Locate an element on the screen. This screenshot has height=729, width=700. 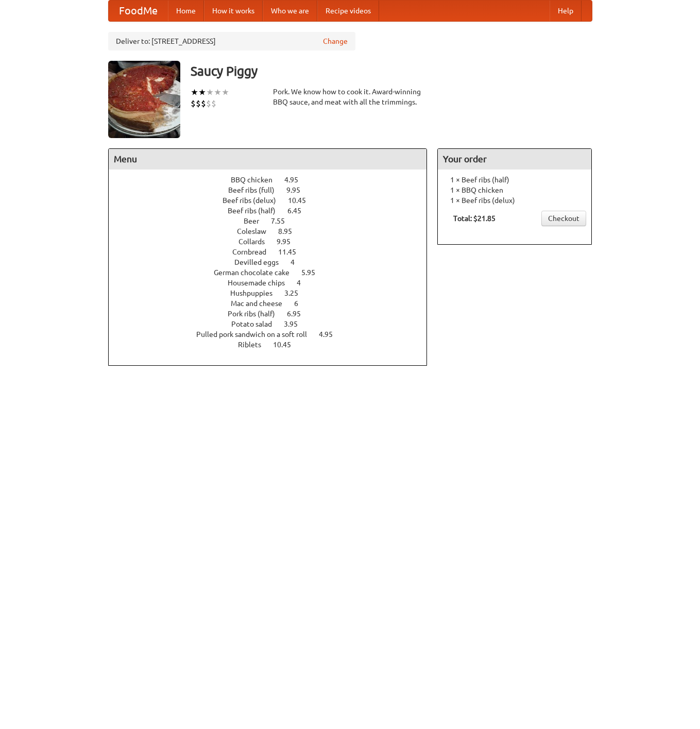
a: BBQ chicken 4.95 is located at coordinates (274, 180).